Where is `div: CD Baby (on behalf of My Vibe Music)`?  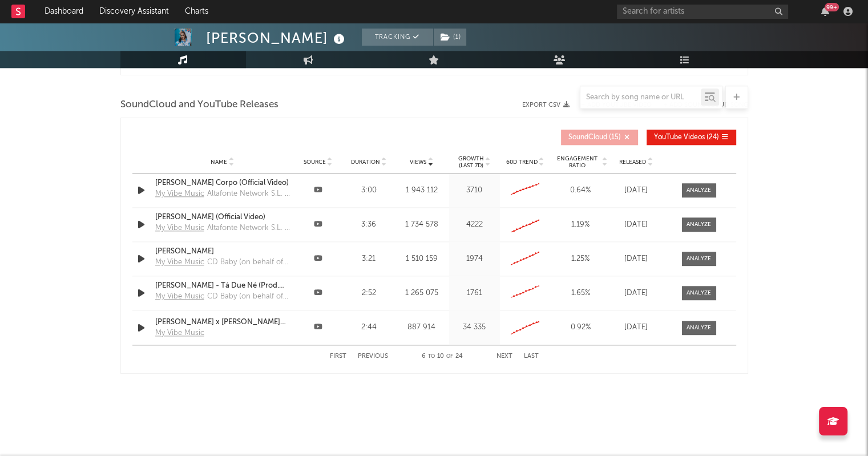
div: CD Baby (on behalf of My Vibe Music) is located at coordinates (248, 263).